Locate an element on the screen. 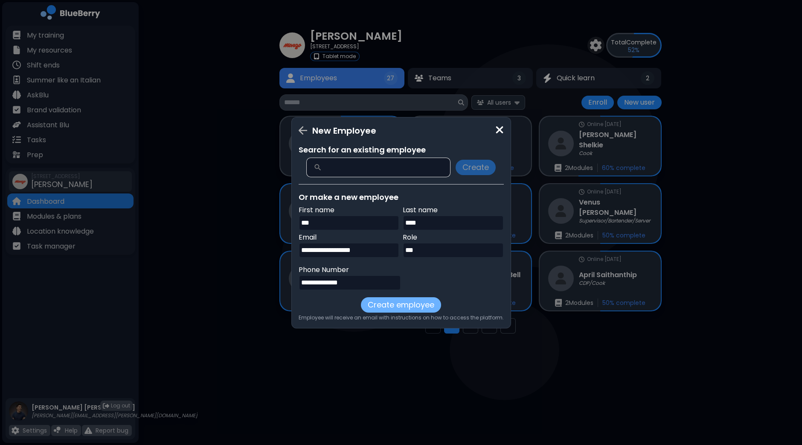  p: Employee will receive an email with instructions on how to access the platform. is located at coordinates (401, 317).